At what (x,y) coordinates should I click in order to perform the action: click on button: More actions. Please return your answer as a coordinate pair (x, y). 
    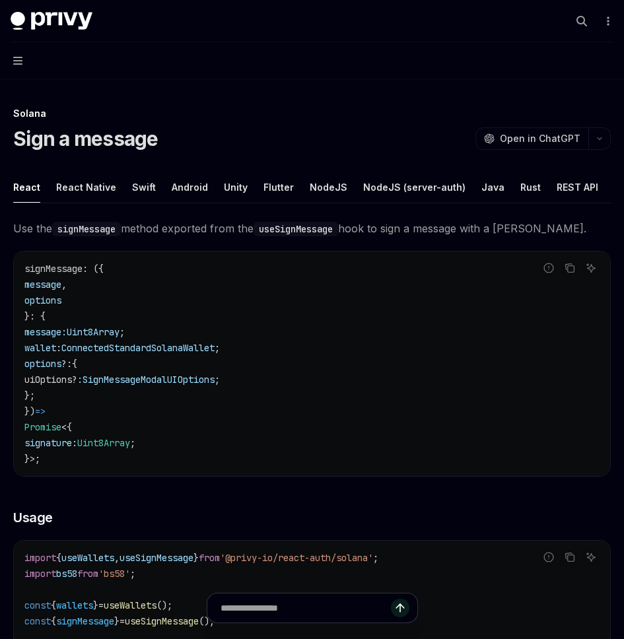
    Looking at the image, I should click on (607, 21).